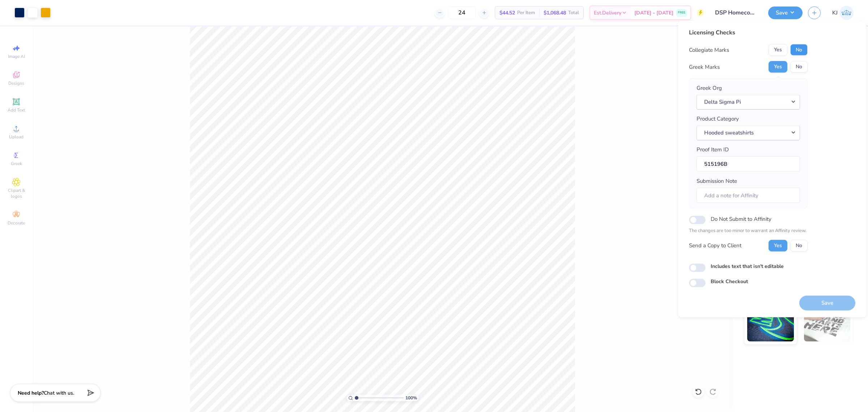 The width and height of the screenshot is (868, 412). Describe the element at coordinates (771, 324) in the screenshot. I see `img: Glow in the Dark Ink` at that location.